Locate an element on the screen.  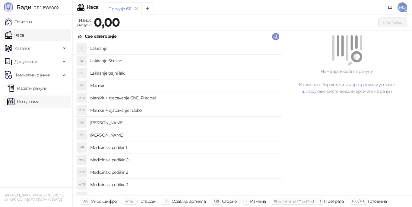
div: Потврди is located at coordinates (147, 201).